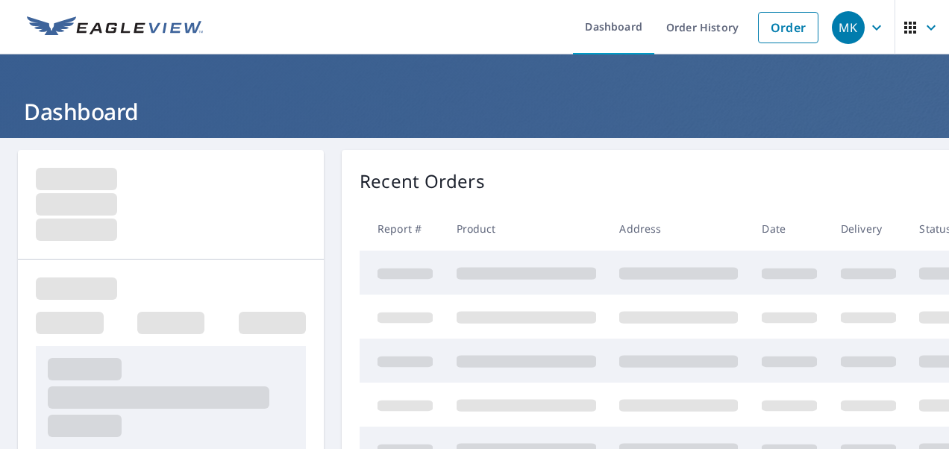 The height and width of the screenshot is (449, 949). Describe the element at coordinates (475, 111) in the screenshot. I see `h1: Dashboard` at that location.